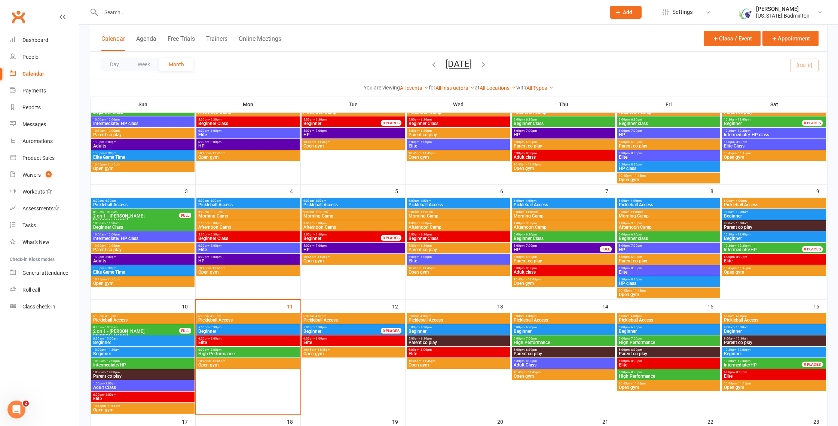 The image size is (838, 426). Describe the element at coordinates (26, 403) in the screenshot. I see `span: 2` at that location.